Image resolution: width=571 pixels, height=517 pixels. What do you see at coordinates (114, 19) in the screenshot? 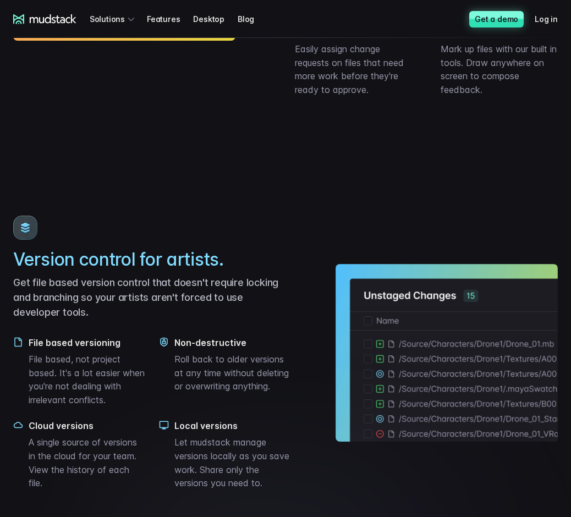
I see `div: Solutions` at bounding box center [114, 19].